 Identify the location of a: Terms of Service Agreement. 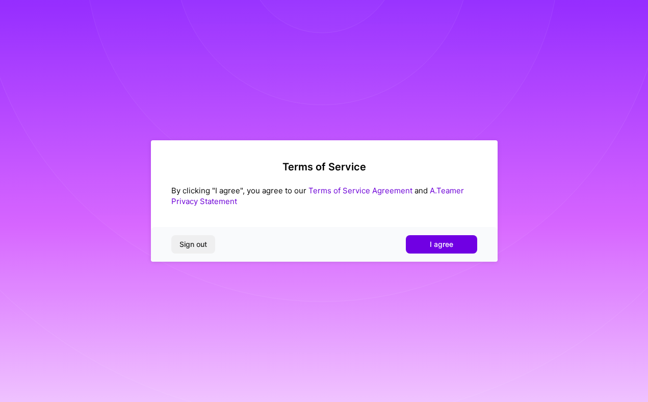
(361, 190).